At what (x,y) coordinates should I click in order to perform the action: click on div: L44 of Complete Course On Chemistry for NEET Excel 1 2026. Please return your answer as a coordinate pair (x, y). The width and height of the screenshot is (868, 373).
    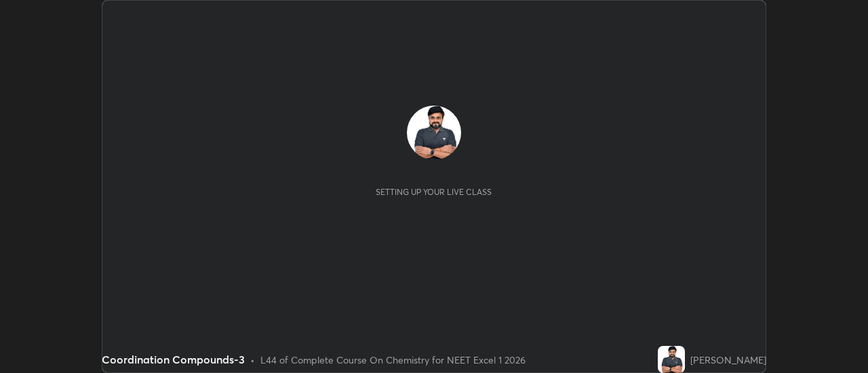
    Looking at the image, I should click on (392, 359).